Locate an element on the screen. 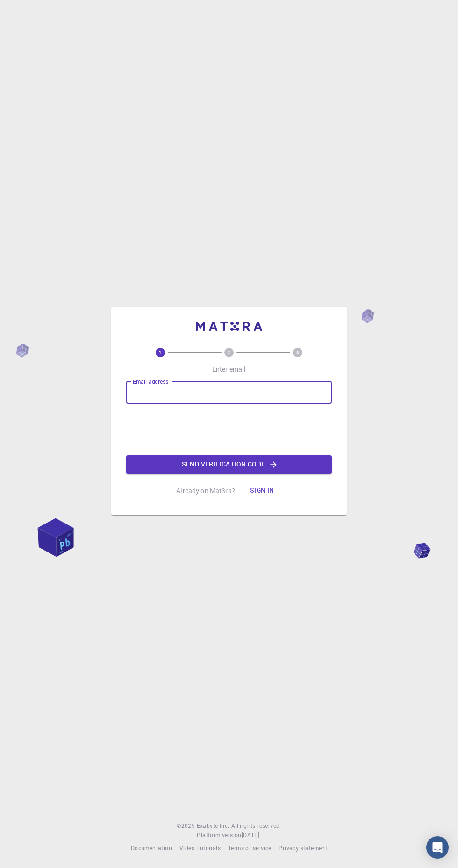  div: Open Intercom Messenger is located at coordinates (438, 848).